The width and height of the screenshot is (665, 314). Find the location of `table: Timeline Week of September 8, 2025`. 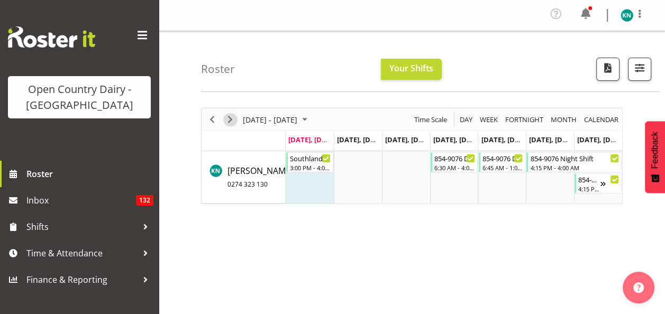

table: Timeline Week of September 8, 2025 is located at coordinates (454, 177).